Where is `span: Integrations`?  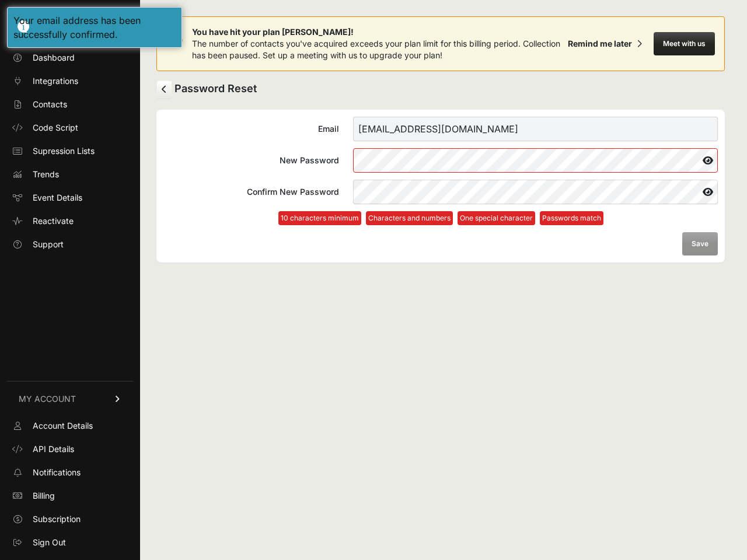
span: Integrations is located at coordinates (56, 81).